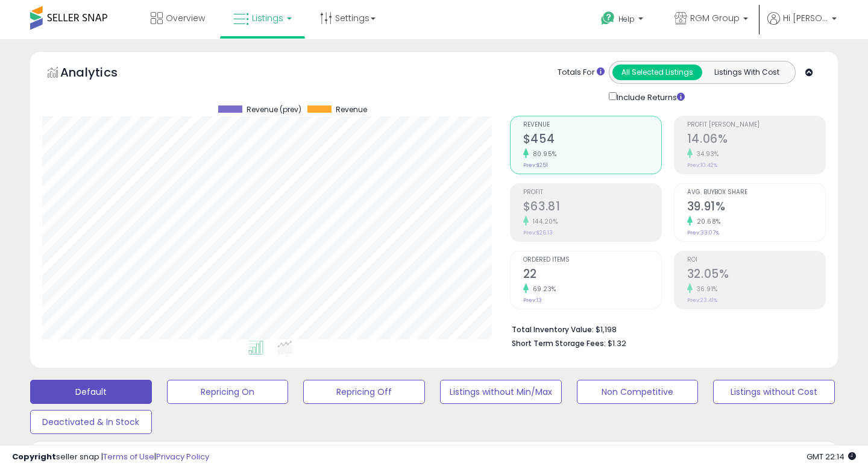 The height and width of the screenshot is (469, 868). I want to click on b: Total Inventory Value:, so click(553, 329).